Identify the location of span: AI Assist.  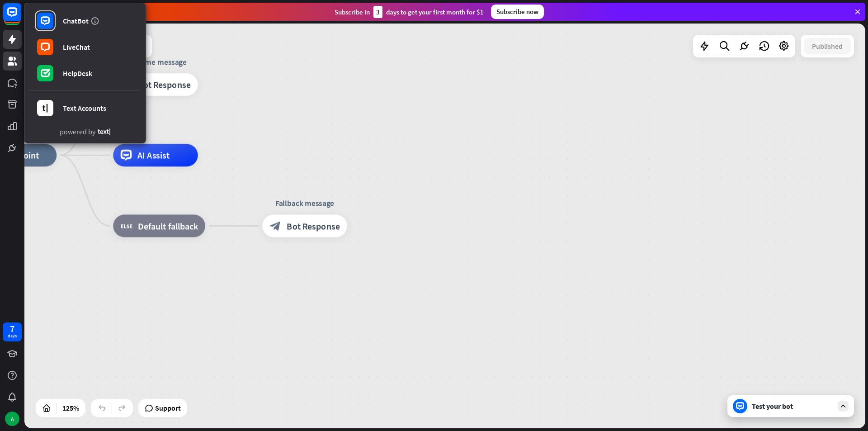
(153, 155).